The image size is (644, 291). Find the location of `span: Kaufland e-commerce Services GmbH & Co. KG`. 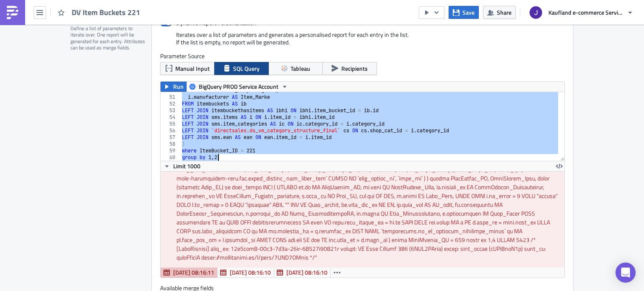

span: Kaufland e-commerce Services GmbH & Co. KG is located at coordinates (586, 12).